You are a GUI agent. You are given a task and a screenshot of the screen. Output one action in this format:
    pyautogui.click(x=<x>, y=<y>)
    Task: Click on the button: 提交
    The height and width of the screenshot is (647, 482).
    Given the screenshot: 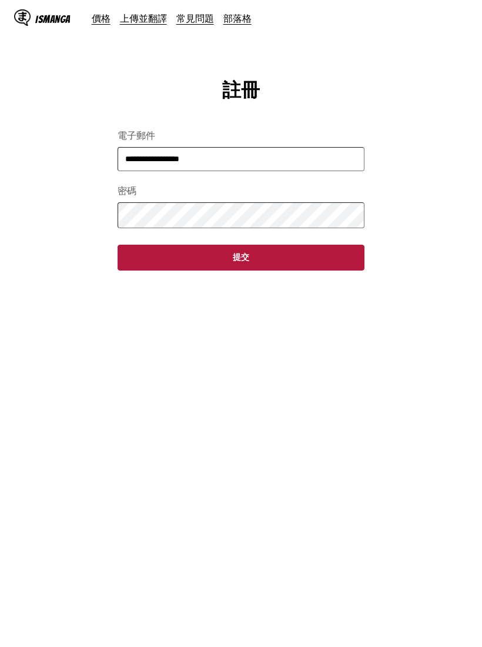 What is the action you would take?
    pyautogui.click(x=241, y=258)
    